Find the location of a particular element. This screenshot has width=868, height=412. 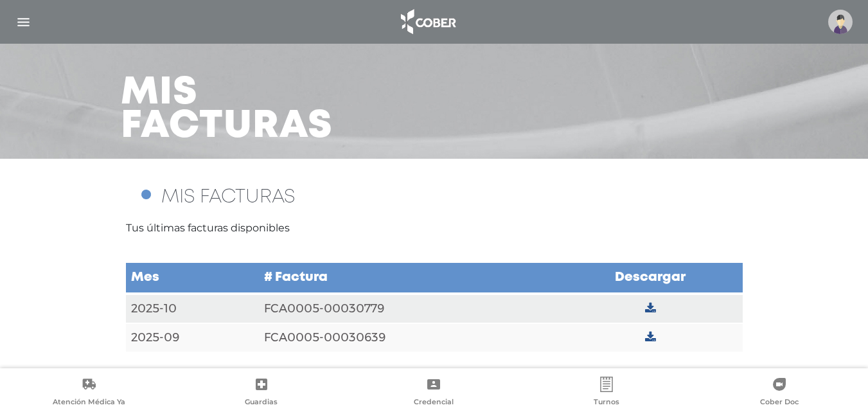

span: Atención Médica Ya is located at coordinates (89, 403).